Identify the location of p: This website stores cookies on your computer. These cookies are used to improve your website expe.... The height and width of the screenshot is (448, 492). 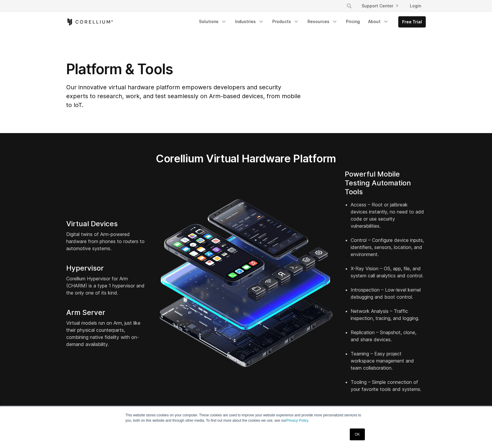
(246, 418).